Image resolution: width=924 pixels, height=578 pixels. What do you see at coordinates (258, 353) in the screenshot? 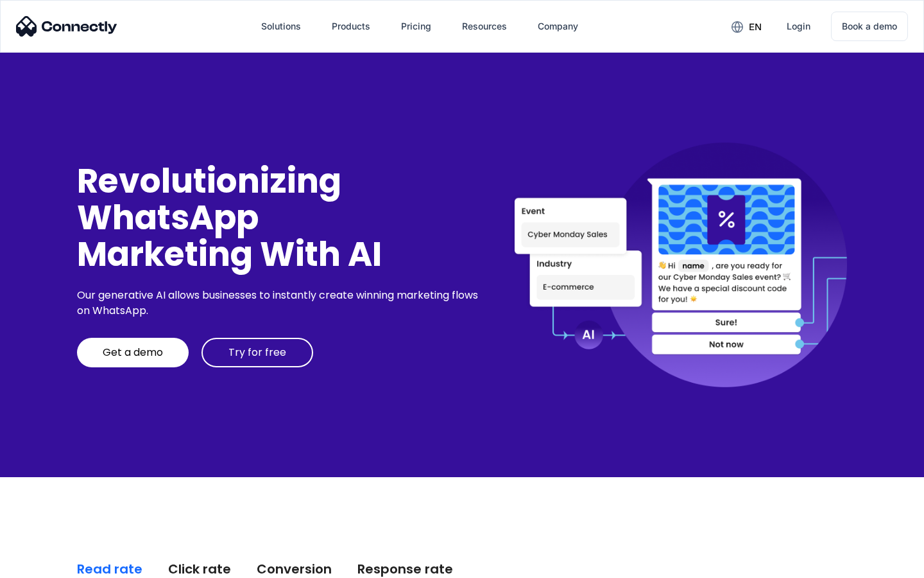
I see `a: Try for free` at bounding box center [258, 353].